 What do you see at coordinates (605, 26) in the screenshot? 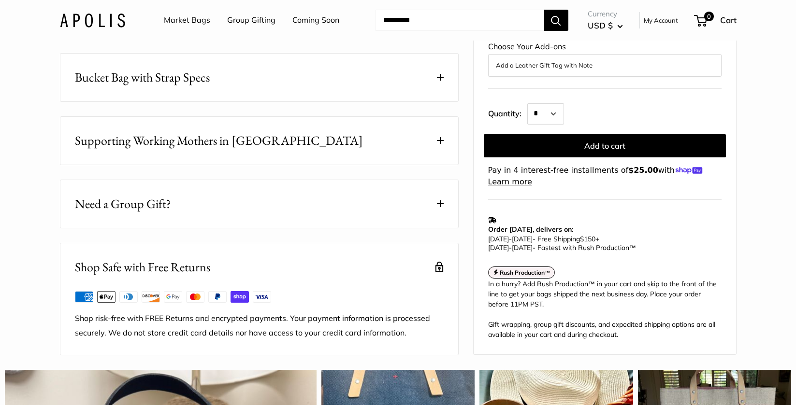
I see `button: USD $` at bounding box center [605, 26].